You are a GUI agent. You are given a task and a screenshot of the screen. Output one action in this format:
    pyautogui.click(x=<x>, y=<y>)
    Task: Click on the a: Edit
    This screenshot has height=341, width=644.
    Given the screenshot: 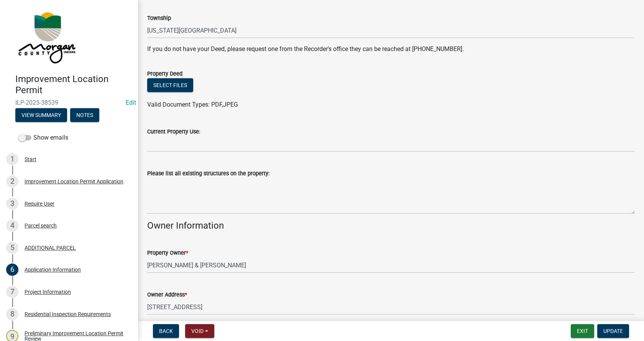 What is the action you would take?
    pyautogui.click(x=131, y=103)
    